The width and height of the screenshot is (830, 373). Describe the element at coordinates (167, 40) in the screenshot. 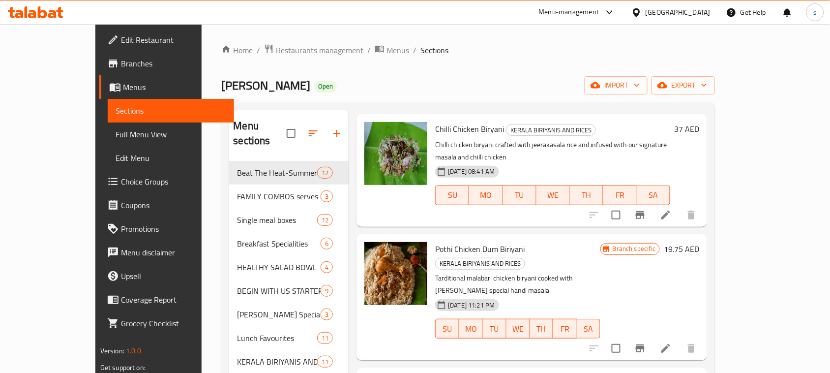

I see `a: Edit Restaurant` at that location.